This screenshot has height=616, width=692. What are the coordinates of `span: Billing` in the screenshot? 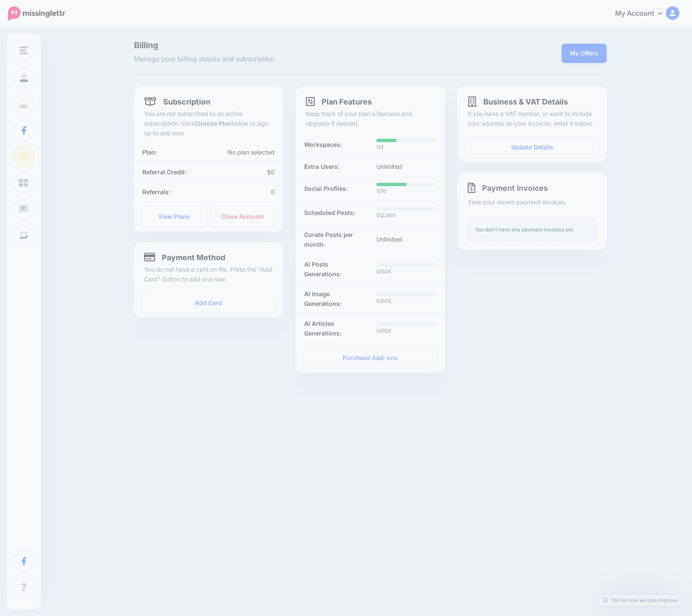 It's located at (290, 45).